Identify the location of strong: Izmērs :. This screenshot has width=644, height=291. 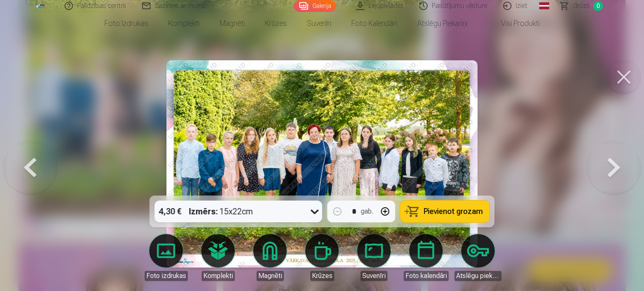
(203, 211).